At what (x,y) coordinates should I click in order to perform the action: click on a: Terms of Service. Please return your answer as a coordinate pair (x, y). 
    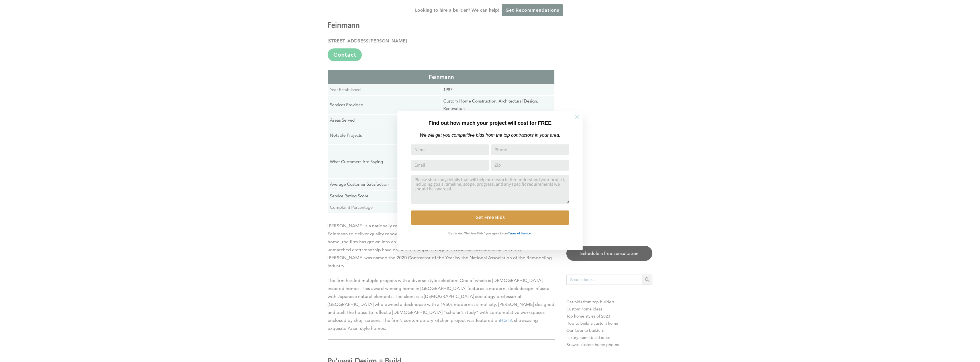
    Looking at the image, I should click on (519, 233).